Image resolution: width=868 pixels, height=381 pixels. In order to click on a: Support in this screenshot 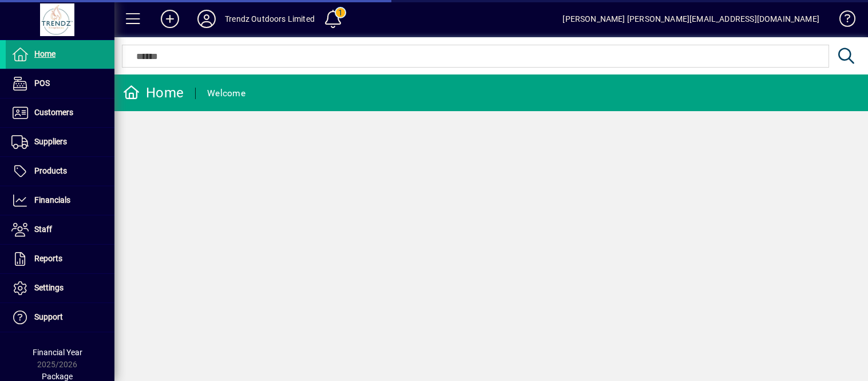, I will do `click(60, 318)`.